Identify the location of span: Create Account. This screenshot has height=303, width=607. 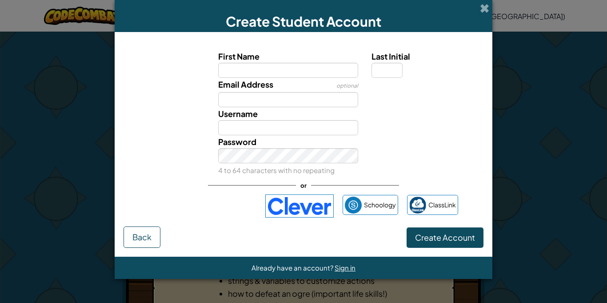
(445, 237).